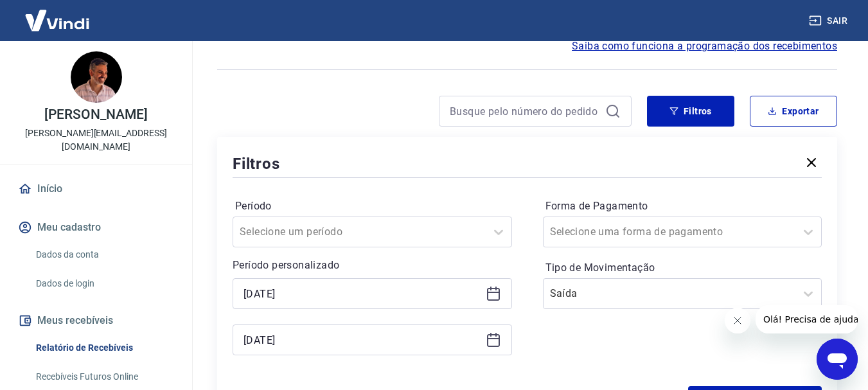 This screenshot has width=868, height=390. What do you see at coordinates (793, 111) in the screenshot?
I see `button: Exportar` at bounding box center [793, 111].